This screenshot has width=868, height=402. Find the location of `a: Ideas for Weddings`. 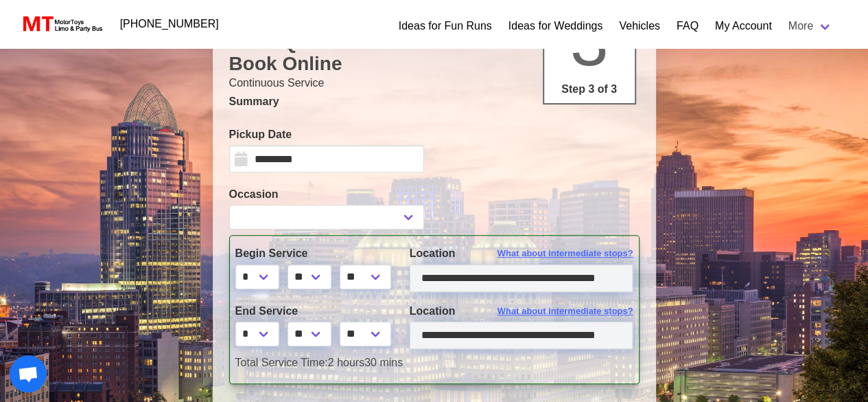

a: Ideas for Weddings is located at coordinates (556, 26).